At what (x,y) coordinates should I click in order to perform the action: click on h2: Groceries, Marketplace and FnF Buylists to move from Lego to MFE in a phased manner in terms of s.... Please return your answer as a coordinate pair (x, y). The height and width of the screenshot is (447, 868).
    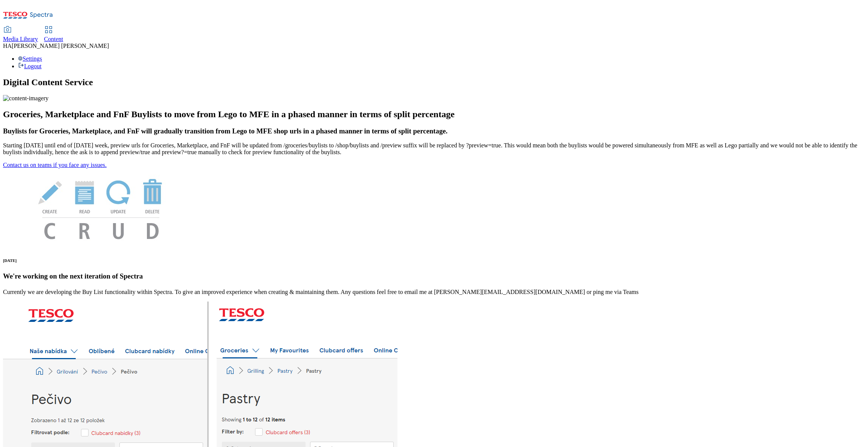
    Looking at the image, I should click on (434, 114).